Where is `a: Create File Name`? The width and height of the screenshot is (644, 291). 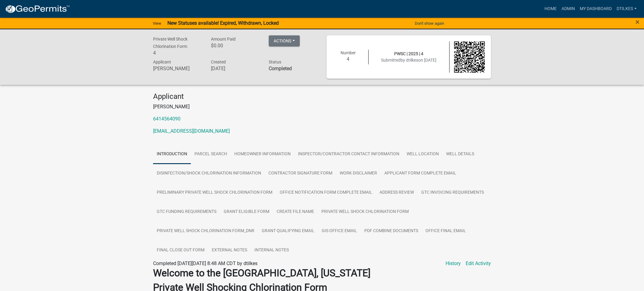
a: Create File Name is located at coordinates (295, 212).